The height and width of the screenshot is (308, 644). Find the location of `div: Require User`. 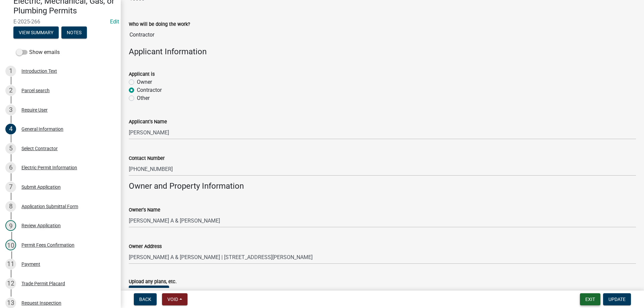

div: Require User is located at coordinates (34, 110).